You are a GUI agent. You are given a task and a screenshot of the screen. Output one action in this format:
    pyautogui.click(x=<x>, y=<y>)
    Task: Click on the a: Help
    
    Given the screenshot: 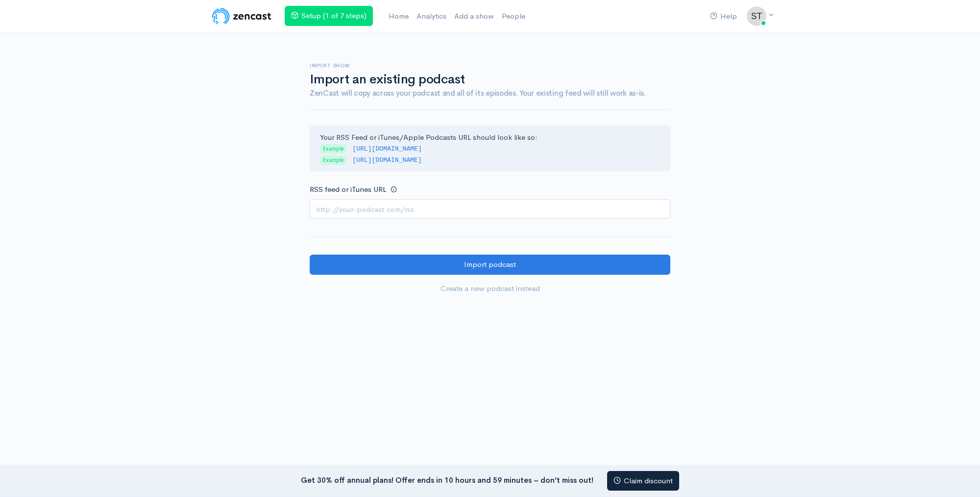 What is the action you would take?
    pyautogui.click(x=723, y=16)
    